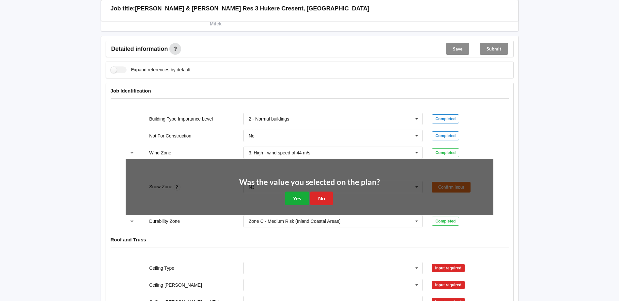 This screenshot has height=301, width=619. Describe the element at coordinates (252, 136) in the screenshot. I see `div: No` at that location.